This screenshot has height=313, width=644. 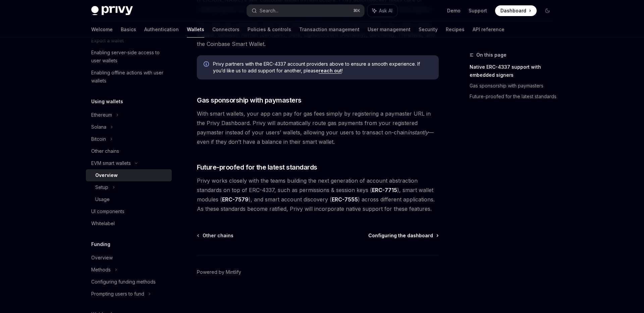 What do you see at coordinates (548, 11) in the screenshot?
I see `button: Toggle dark mode` at bounding box center [548, 11].